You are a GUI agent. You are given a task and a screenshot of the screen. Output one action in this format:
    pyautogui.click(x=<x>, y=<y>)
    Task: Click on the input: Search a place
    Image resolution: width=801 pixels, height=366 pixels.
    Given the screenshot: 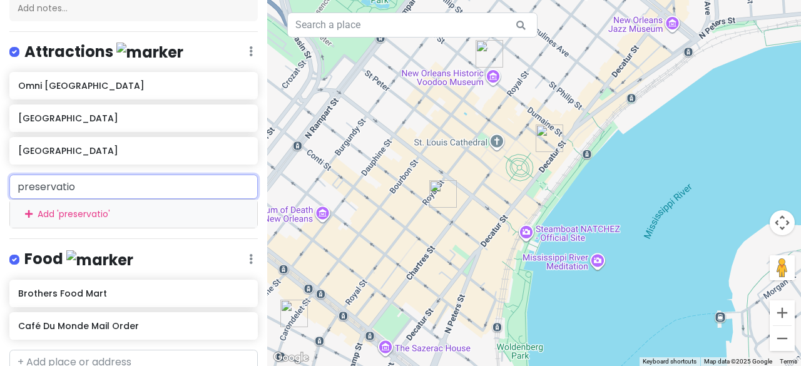 What is the action you would take?
    pyautogui.click(x=412, y=25)
    